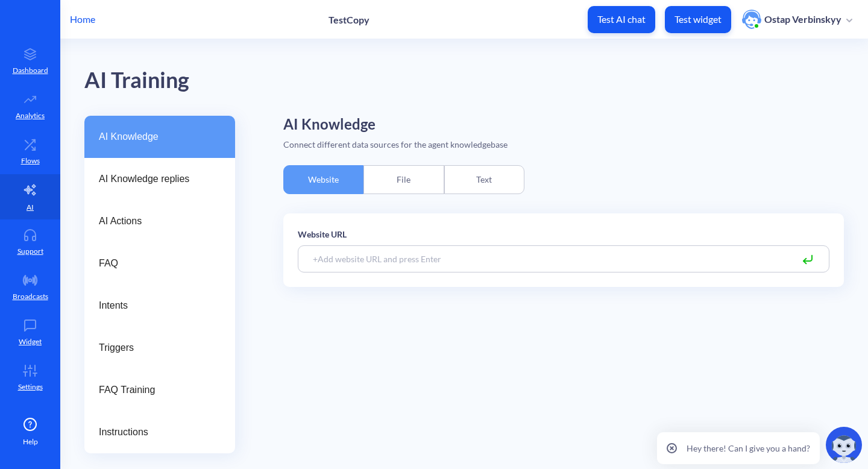  What do you see at coordinates (403, 180) in the screenshot?
I see `div: File` at bounding box center [403, 180].